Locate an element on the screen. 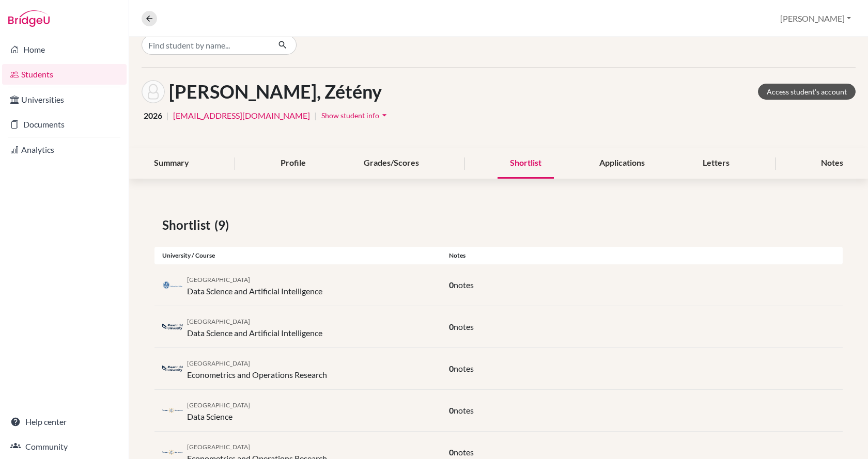 Image resolution: width=868 pixels, height=459 pixels. i: arrow_drop_down is located at coordinates (384, 115).